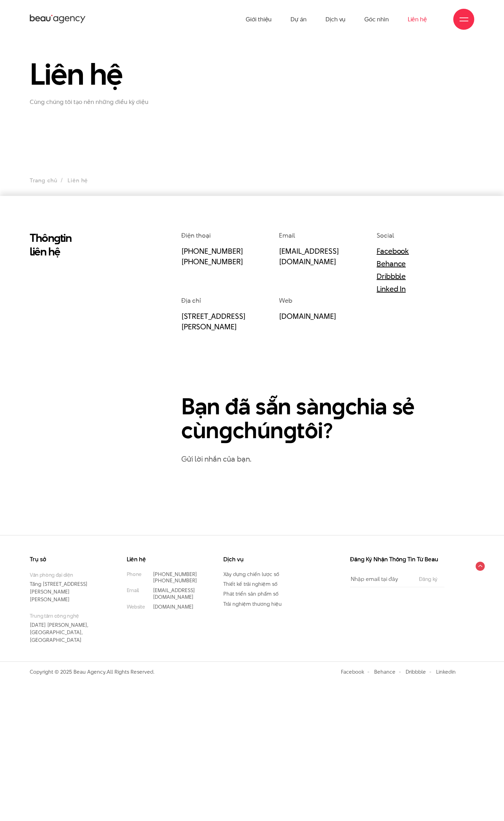 This screenshot has width=504, height=821. Describe the element at coordinates (68, 615) in the screenshot. I see `small: Trung tâm công nghệ` at that location.